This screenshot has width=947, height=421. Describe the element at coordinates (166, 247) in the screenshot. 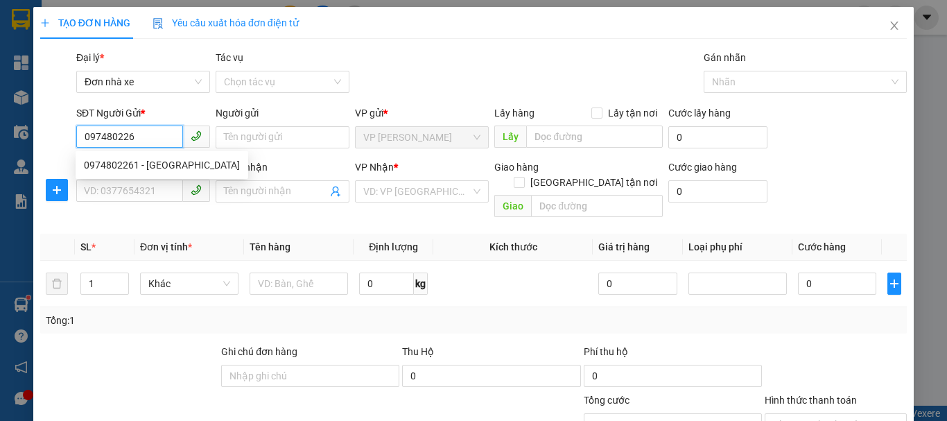

I see `span: Đơn vị tính` at that location.